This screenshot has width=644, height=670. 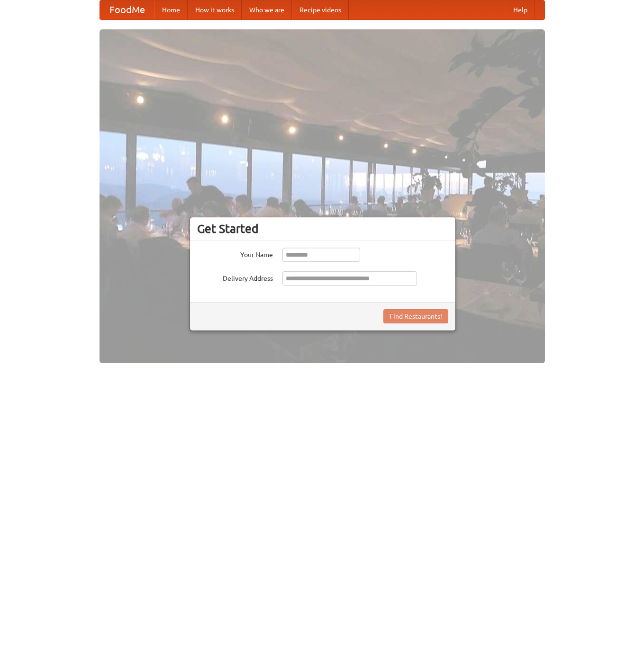 I want to click on a: How it works, so click(x=214, y=10).